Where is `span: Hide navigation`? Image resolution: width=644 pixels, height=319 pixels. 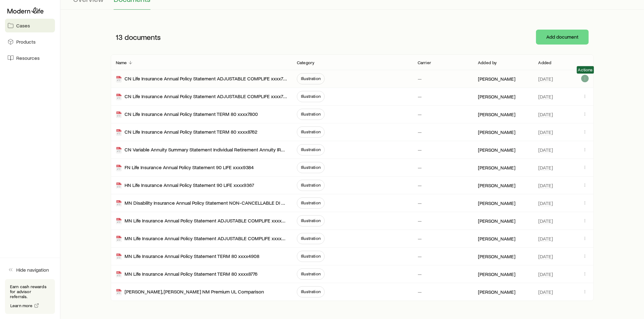 span: Hide navigation is located at coordinates (33, 270).